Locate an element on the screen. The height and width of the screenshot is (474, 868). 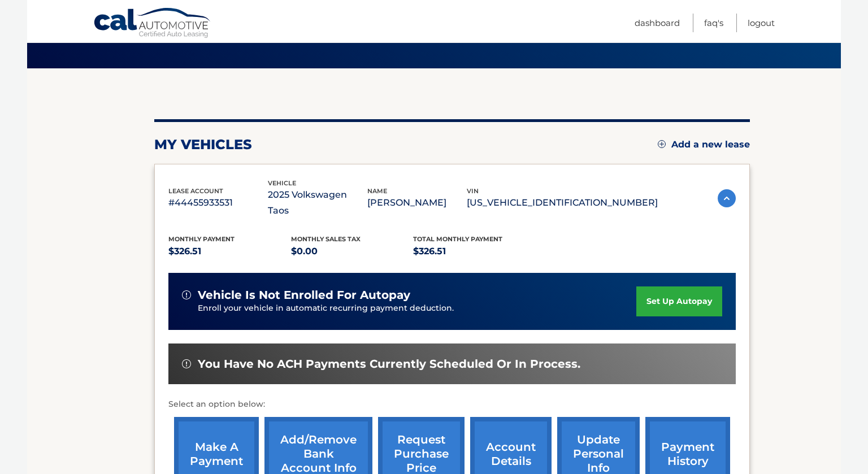
a: Cal Automotive is located at coordinates (153, 24).